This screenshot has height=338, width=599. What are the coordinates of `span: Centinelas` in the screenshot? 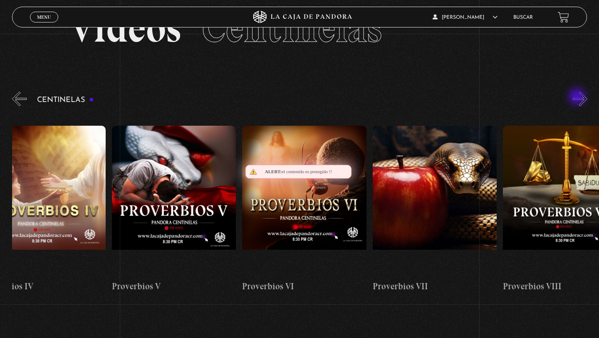 It's located at (292, 28).